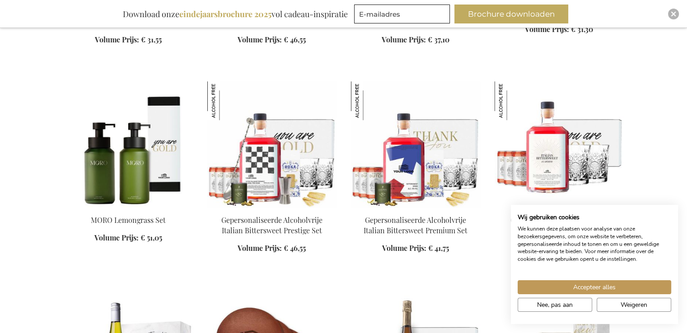 The image size is (687, 333). I want to click on div: Download onze vol cadeau-inspiratie, so click(235, 14).